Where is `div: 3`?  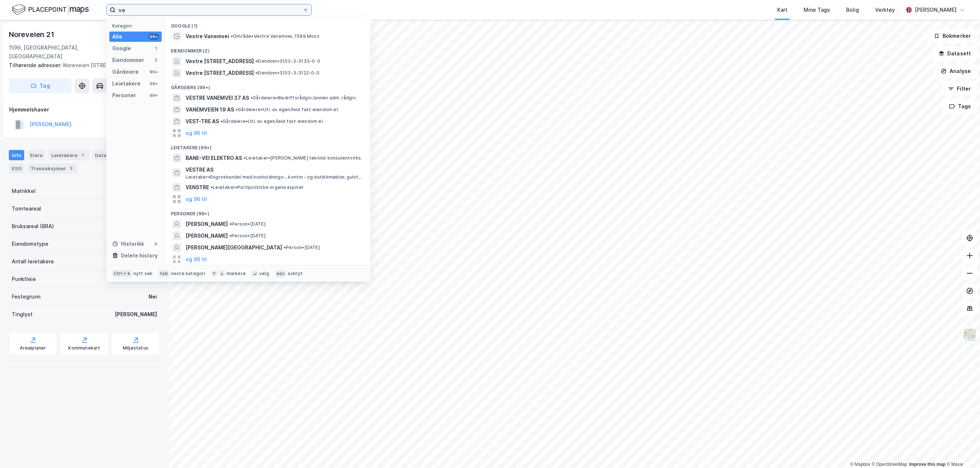 div: 3 is located at coordinates (71, 168).